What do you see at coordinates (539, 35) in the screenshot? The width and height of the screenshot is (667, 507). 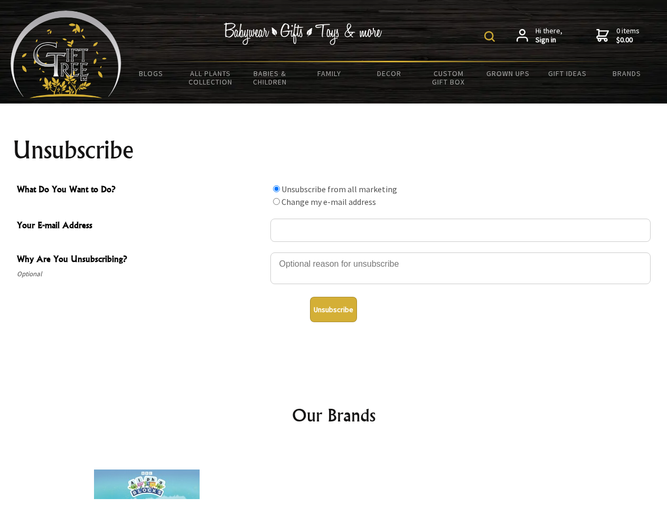 I see `a: Hi there,Sign in` at bounding box center [539, 35].